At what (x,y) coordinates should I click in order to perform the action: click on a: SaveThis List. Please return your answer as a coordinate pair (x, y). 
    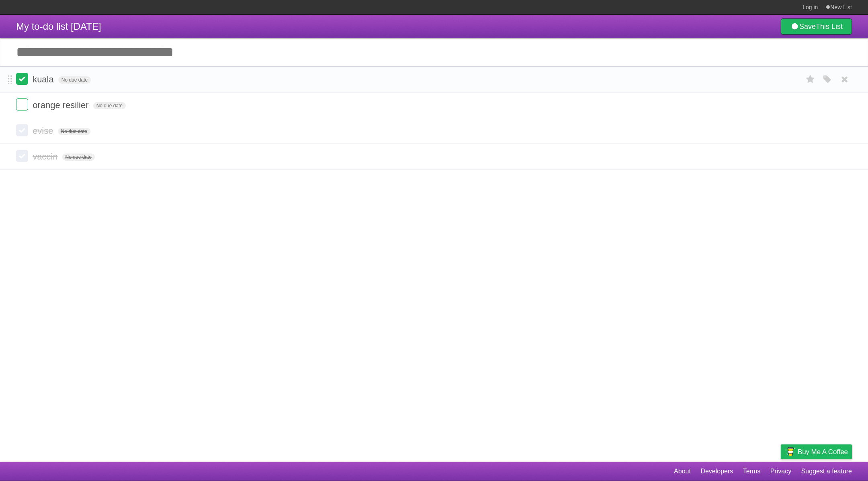
    Looking at the image, I should click on (816, 26).